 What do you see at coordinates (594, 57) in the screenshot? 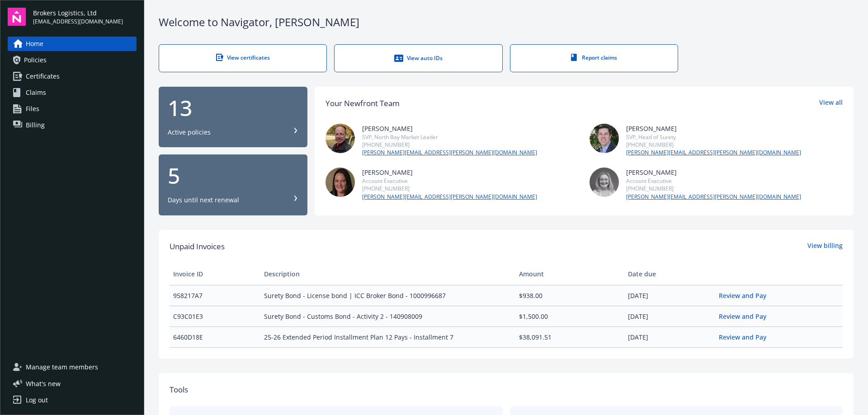
I see `div: Report claims` at bounding box center [594, 57].